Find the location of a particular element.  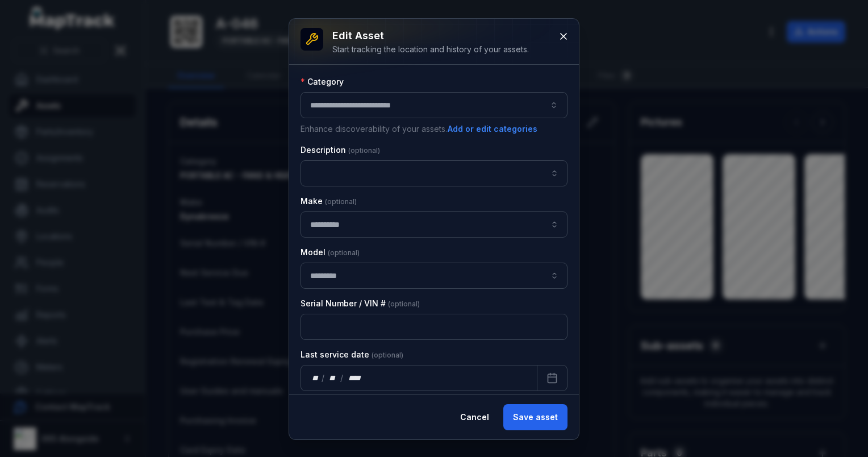

button: Add or edit categories is located at coordinates (492, 129).